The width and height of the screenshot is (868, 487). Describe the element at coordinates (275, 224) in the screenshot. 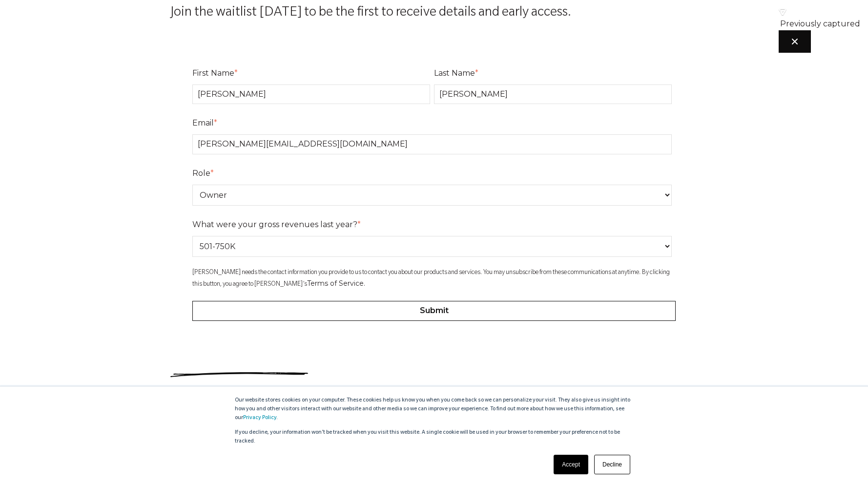

I see `span: What were your gross revenues last year?` at that location.